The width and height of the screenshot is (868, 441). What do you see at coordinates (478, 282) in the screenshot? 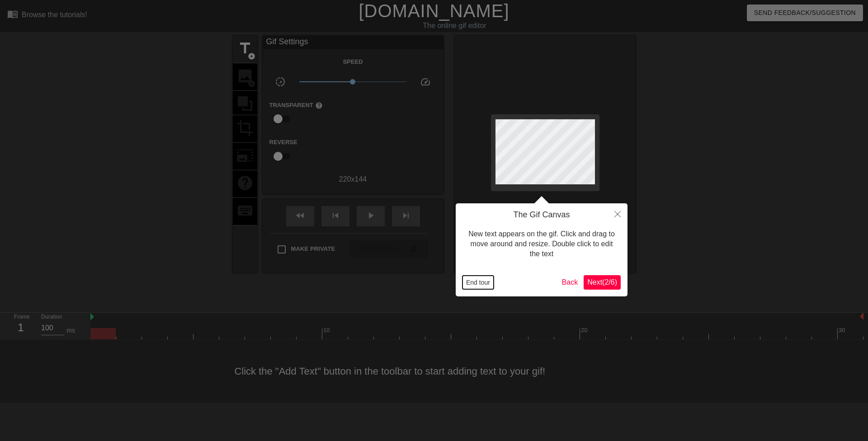
I see `button: End tour` at bounding box center [478, 282].